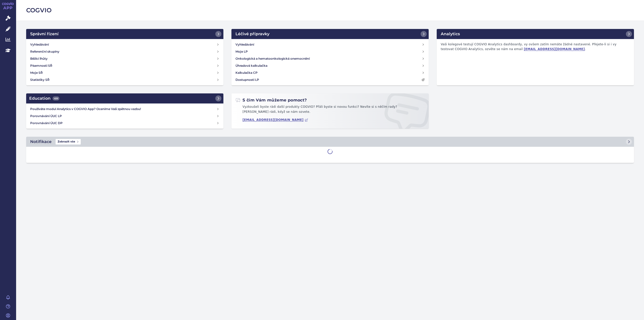 The height and width of the screenshot is (320, 644). What do you see at coordinates (330, 51) in the screenshot?
I see `a: Moje LP` at bounding box center [330, 51].